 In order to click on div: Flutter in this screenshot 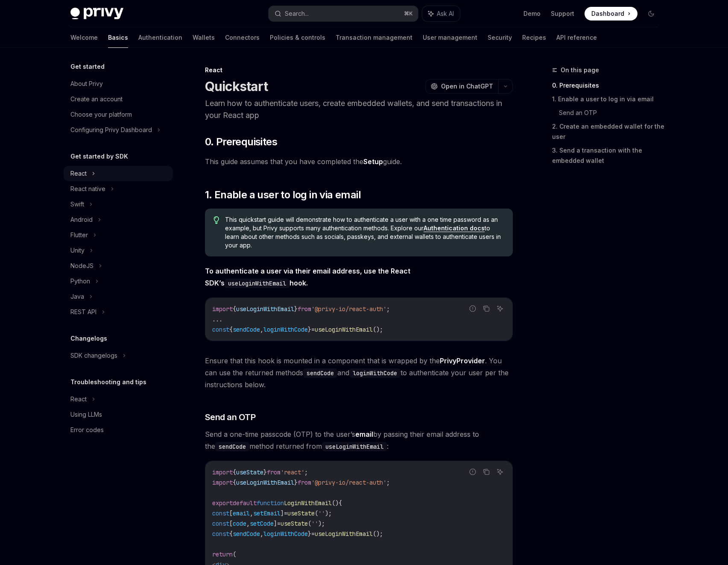, I will do `click(79, 235)`.